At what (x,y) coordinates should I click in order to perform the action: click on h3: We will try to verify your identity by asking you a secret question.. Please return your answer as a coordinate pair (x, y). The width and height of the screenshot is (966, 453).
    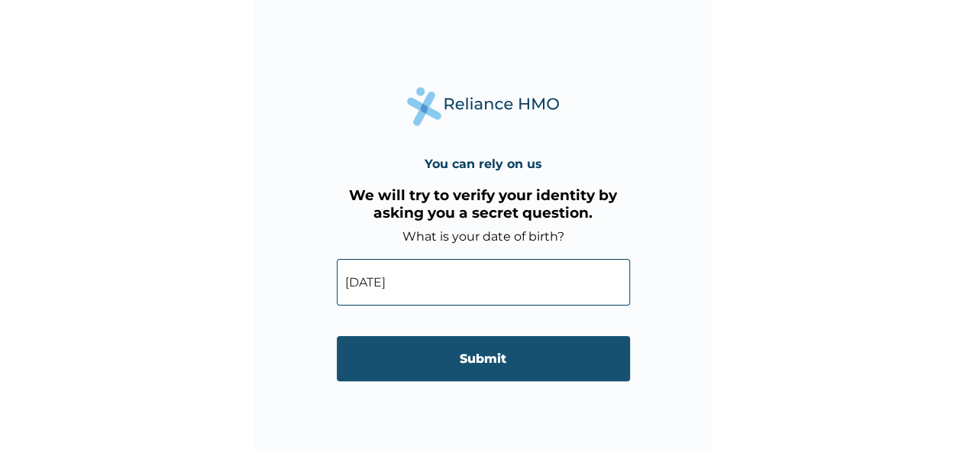
    Looking at the image, I should click on (483, 204).